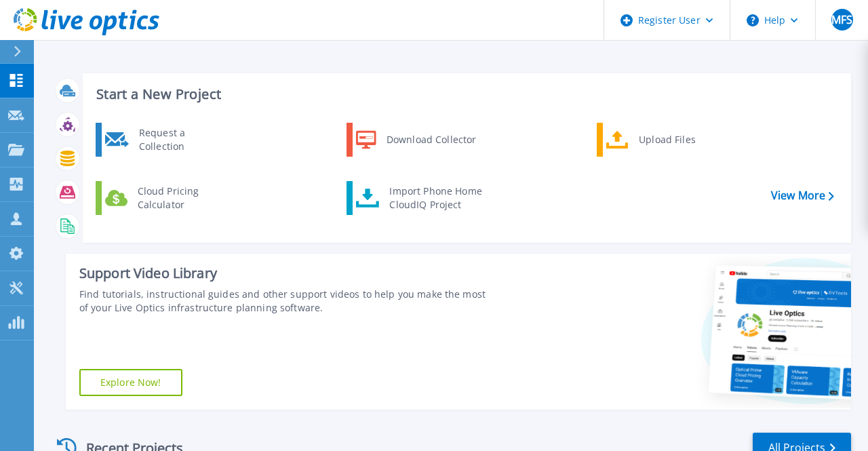  I want to click on h3: Start a New Project, so click(464, 94).